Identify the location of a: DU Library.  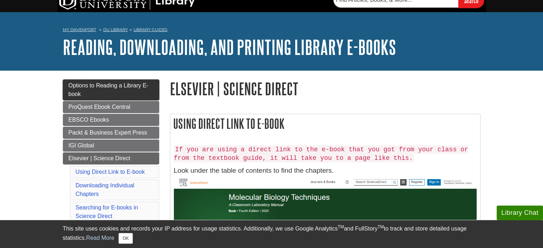
(115, 30).